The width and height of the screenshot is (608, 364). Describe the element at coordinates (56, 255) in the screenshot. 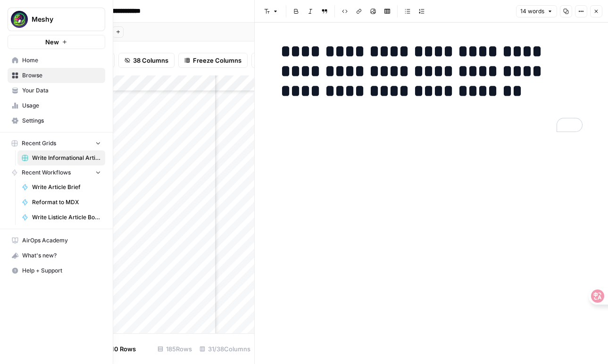

I see `button: What's new?` at that location.